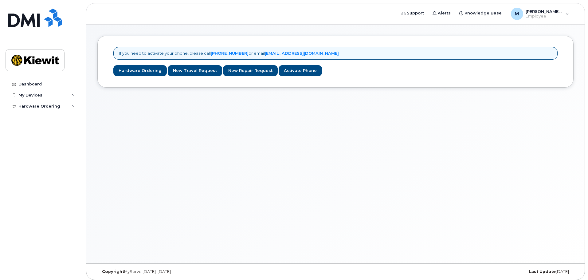  I want to click on p: If you need to activate your phone, please call or email, so click(229, 53).